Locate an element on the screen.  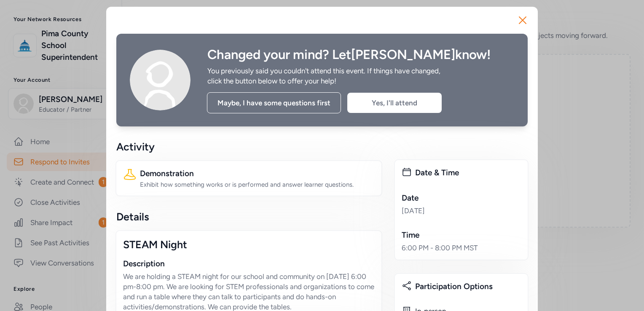
div: Maybe, I have some questions first is located at coordinates (274, 103).